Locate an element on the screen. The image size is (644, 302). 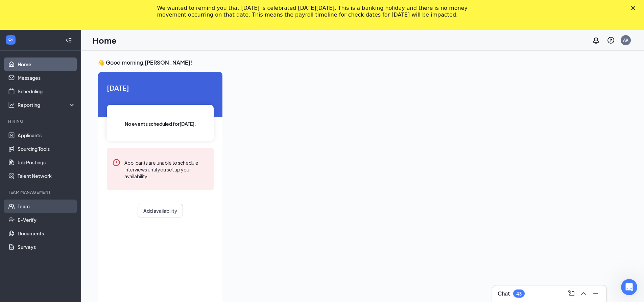
a: Team is located at coordinates (47, 206).